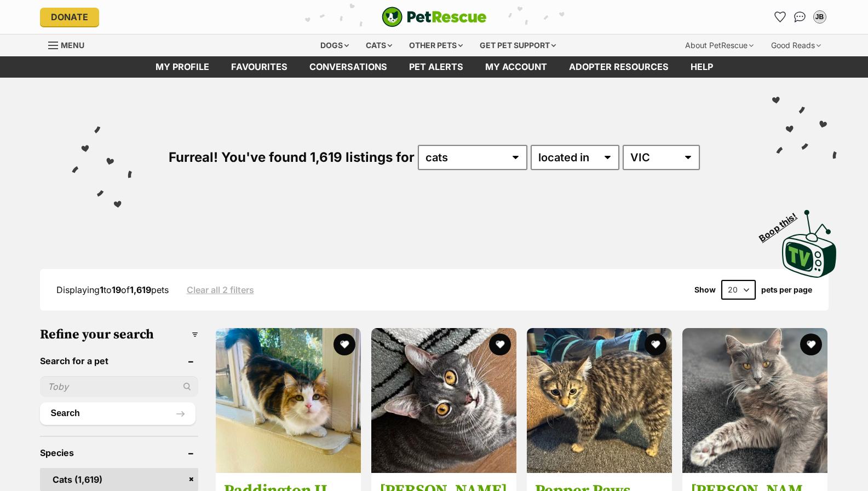 This screenshot has width=868, height=491. Describe the element at coordinates (435, 67) in the screenshot. I see `a: Pet alerts` at that location.